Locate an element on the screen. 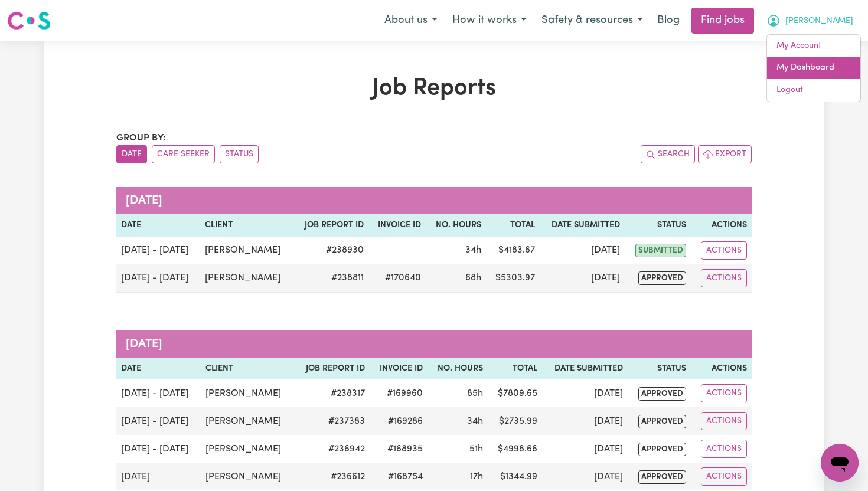 The image size is (868, 491). span: submitted is located at coordinates (660, 250).